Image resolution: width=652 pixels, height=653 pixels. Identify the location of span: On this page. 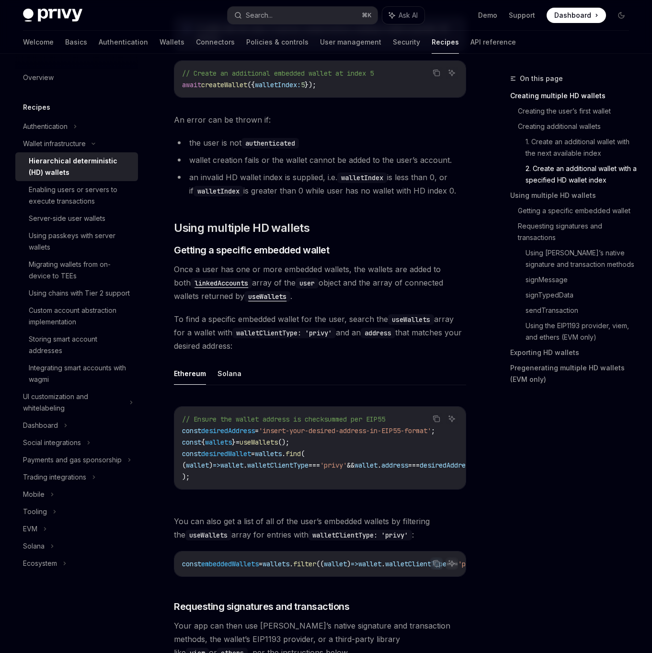
(541, 79).